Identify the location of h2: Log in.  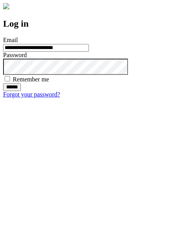
(87, 24).